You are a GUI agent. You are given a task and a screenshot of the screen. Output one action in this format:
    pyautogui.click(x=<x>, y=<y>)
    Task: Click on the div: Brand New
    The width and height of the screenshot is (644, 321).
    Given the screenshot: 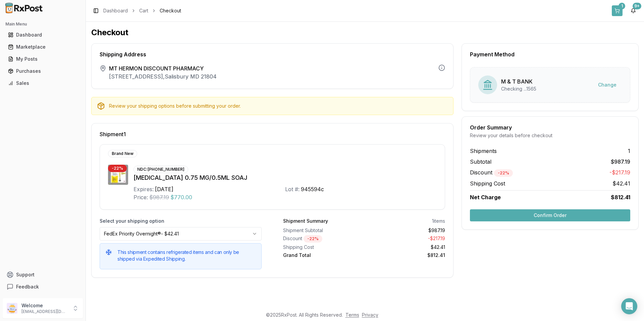 What is the action you would take?
    pyautogui.click(x=122, y=153)
    